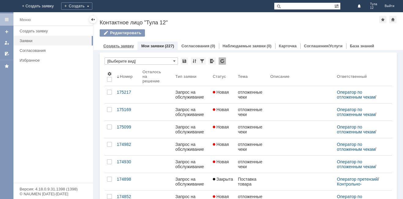 This screenshot has width=403, height=199. What do you see at coordinates (352, 76) in the screenshot?
I see `div: Ответственный` at bounding box center [352, 76].